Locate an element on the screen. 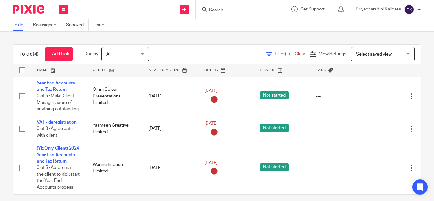  a: (YE Only Client) 2024 Year End Accounts and Tax Return is located at coordinates (58, 155).